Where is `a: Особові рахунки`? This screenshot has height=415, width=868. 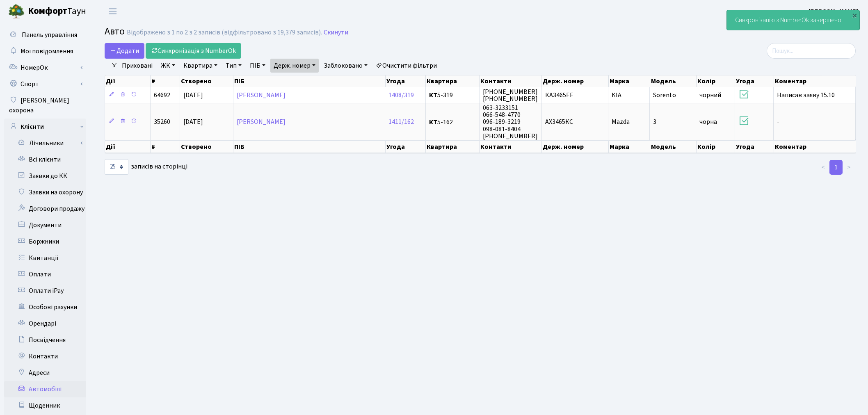
a: Особові рахунки is located at coordinates (45, 307).